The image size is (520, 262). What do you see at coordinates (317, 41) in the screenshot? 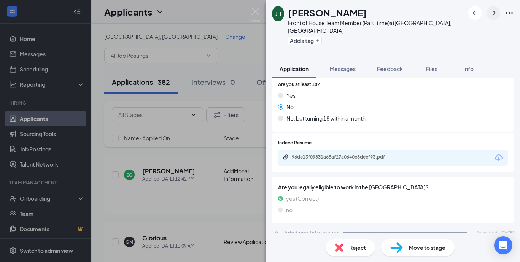
I see `svg: Plus` at bounding box center [317, 41].